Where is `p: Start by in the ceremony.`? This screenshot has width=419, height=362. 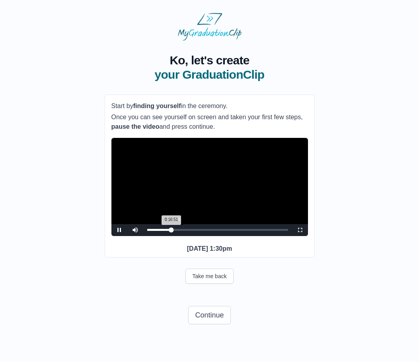 p: Start by in the ceremony. is located at coordinates (210, 106).